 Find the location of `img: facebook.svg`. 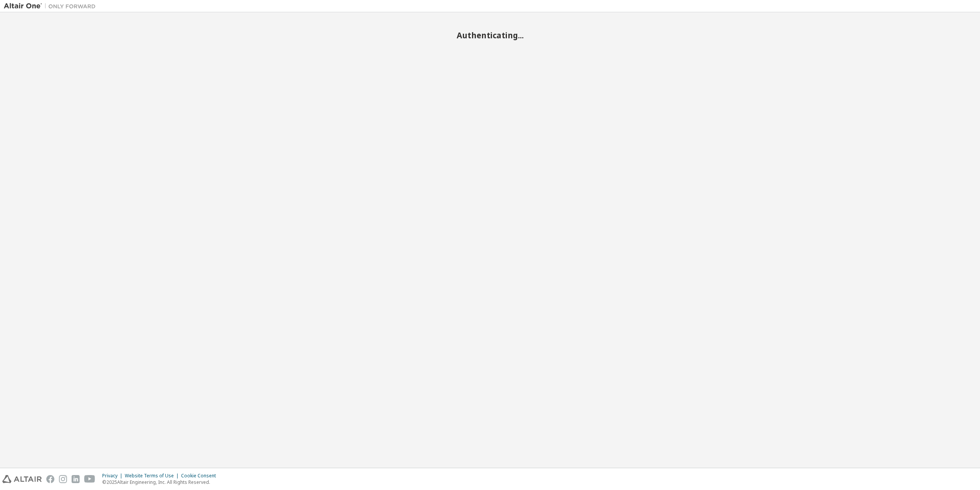

img: facebook.svg is located at coordinates (50, 478).